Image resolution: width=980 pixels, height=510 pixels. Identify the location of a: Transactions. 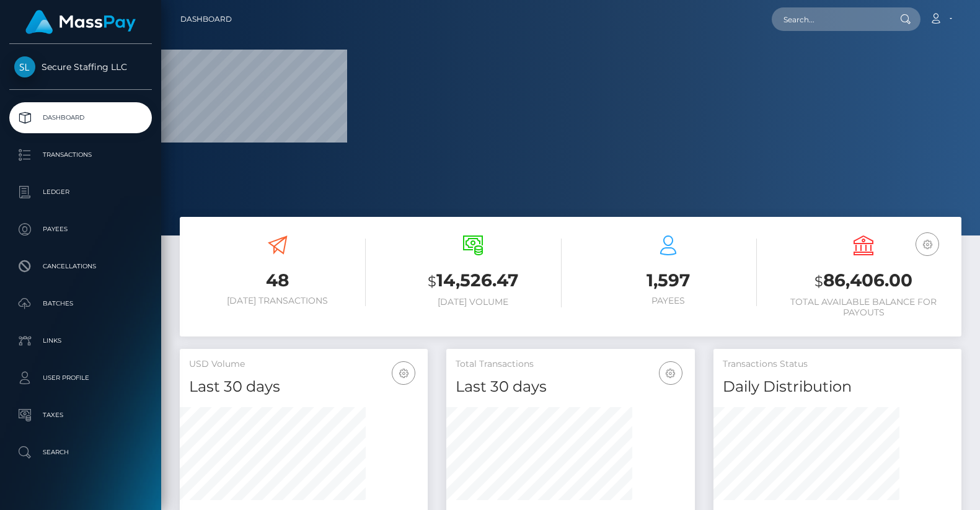
(80, 155).